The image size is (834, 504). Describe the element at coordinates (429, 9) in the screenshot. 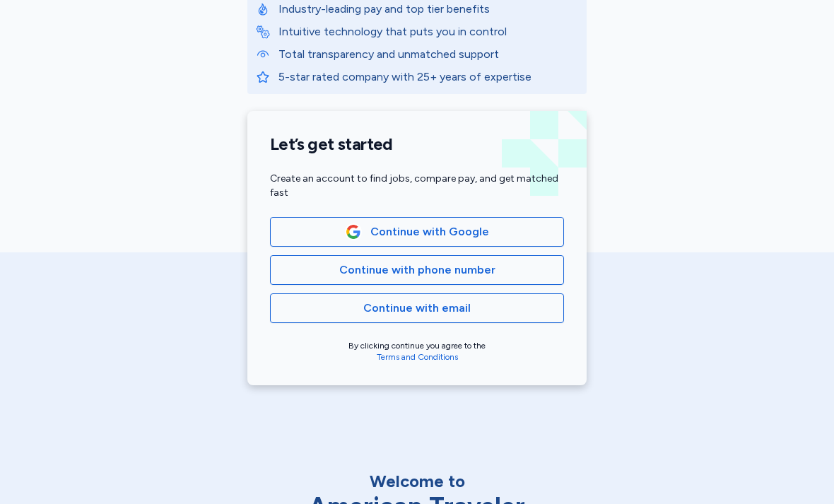

I see `p: Industry-leading pay and top tier benefits` at that location.